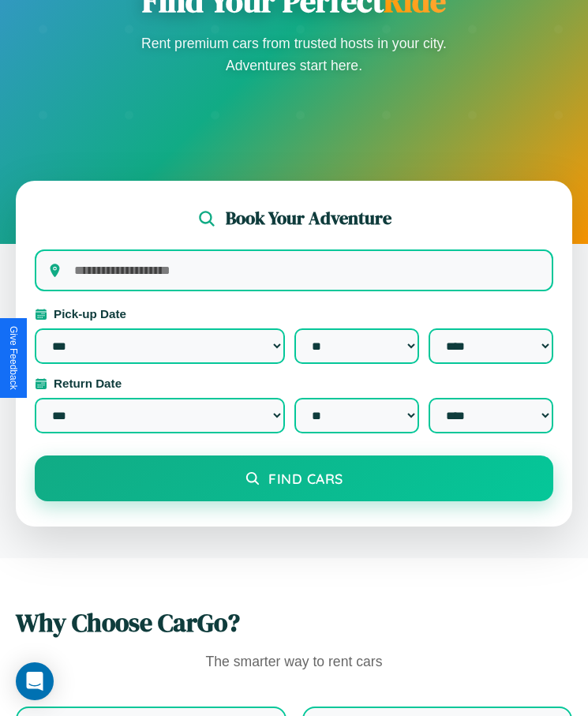 This screenshot has height=716, width=588. I want to click on button: Find Cars, so click(294, 478).